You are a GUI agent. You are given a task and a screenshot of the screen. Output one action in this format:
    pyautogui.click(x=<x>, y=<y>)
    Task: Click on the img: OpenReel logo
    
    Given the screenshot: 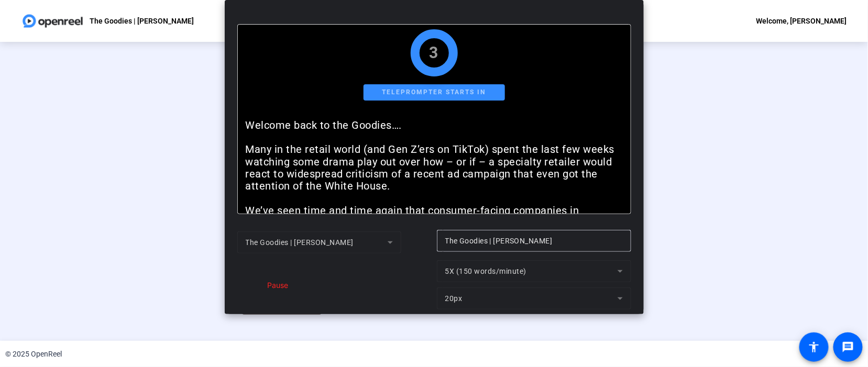 What is the action you would take?
    pyautogui.click(x=52, y=21)
    